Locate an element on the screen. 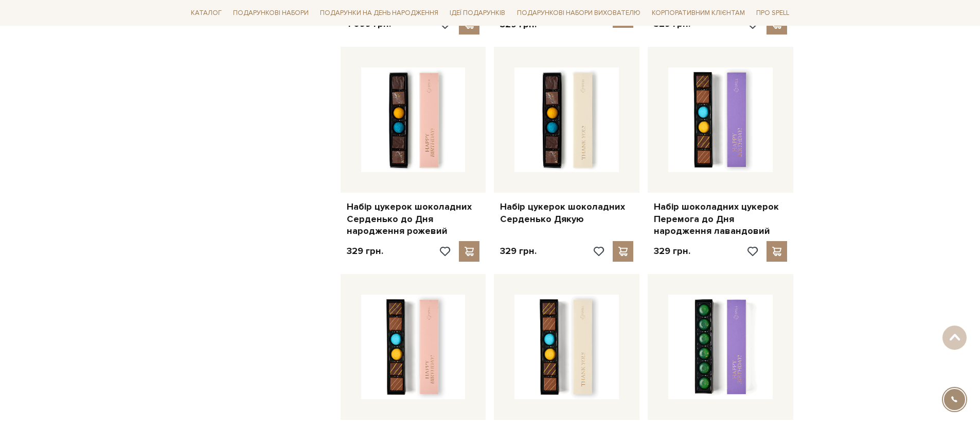  a: Подарунки на День народження is located at coordinates (379, 12).